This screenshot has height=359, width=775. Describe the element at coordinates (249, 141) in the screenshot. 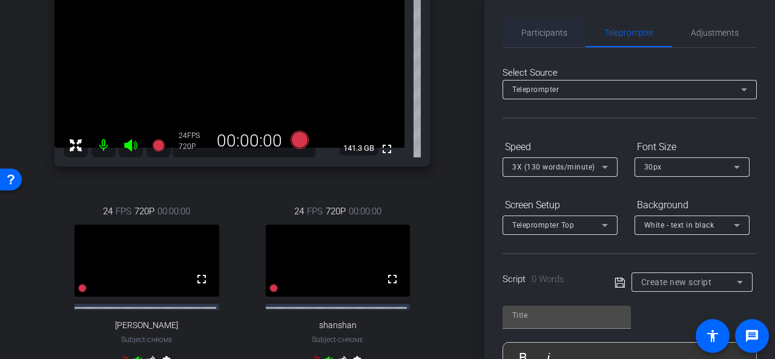

I see `div: 00:00:00` at that location.